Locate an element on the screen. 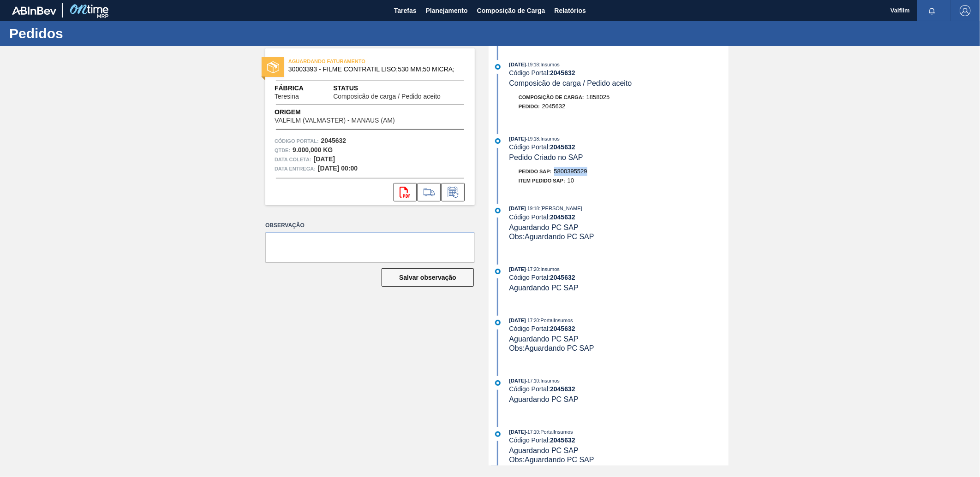 The width and height of the screenshot is (980, 477). span: Qtde : is located at coordinates (282, 150).